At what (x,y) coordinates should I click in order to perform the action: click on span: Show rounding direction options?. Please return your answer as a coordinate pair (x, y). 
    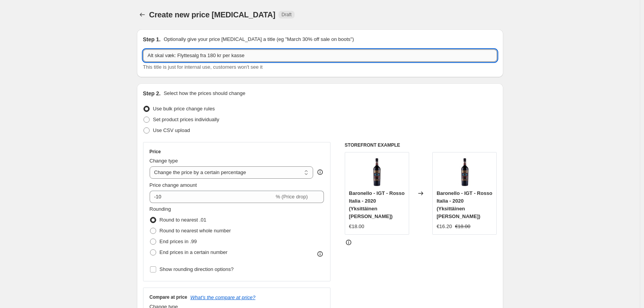
    Looking at the image, I should click on (197, 269).